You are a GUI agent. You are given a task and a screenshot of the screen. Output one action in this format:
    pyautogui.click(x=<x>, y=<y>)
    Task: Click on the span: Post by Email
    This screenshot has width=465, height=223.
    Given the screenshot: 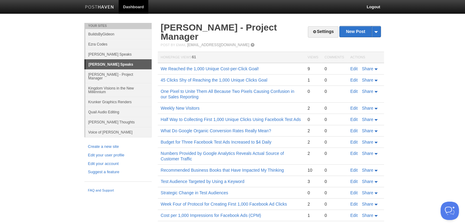 What is the action you would take?
    pyautogui.click(x=173, y=45)
    